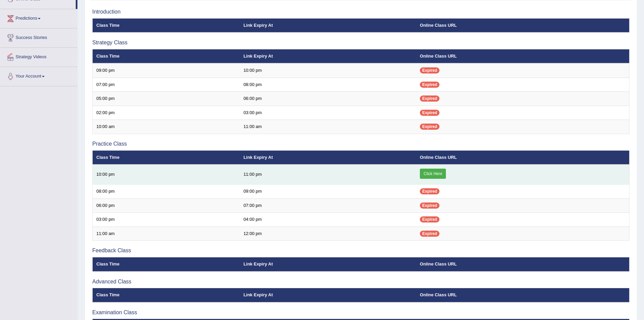 The image size is (644, 320). I want to click on h3: Examination Class, so click(361, 313).